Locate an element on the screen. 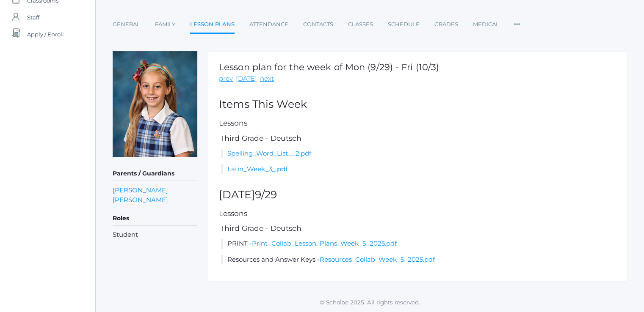  a: Family is located at coordinates (165, 24).